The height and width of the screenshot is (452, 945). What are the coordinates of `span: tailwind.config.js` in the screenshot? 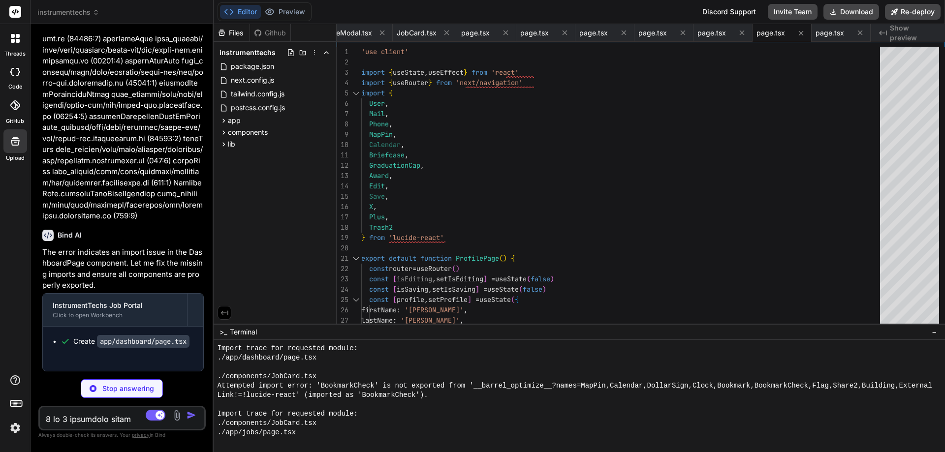 It's located at (257, 94).